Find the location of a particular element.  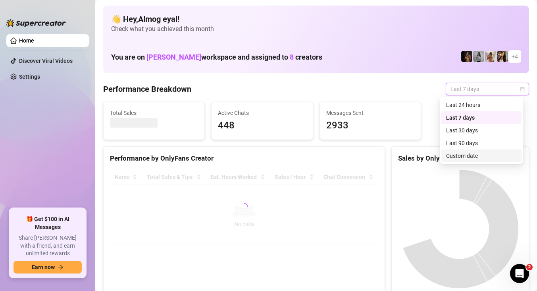

div: Last 90 days is located at coordinates (482, 143).